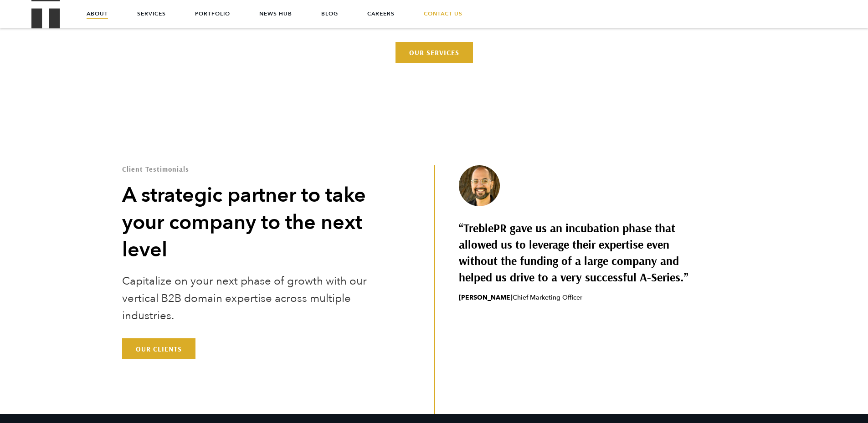 Image resolution: width=868 pixels, height=423 pixels. What do you see at coordinates (248, 299) in the screenshot?
I see `p: Capitalize on your next phase of growth with our vertical B2B domain expertise across multiple in...` at bounding box center [248, 299].